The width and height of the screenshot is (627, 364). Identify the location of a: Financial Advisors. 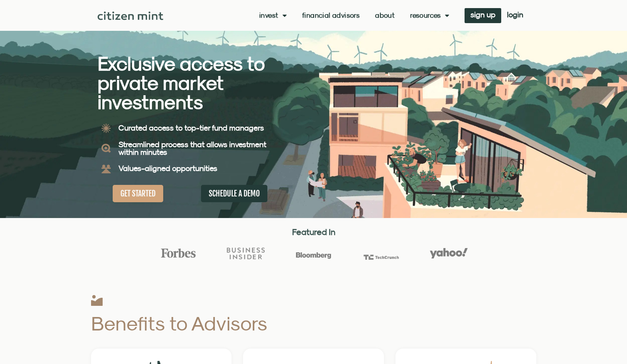
(331, 15).